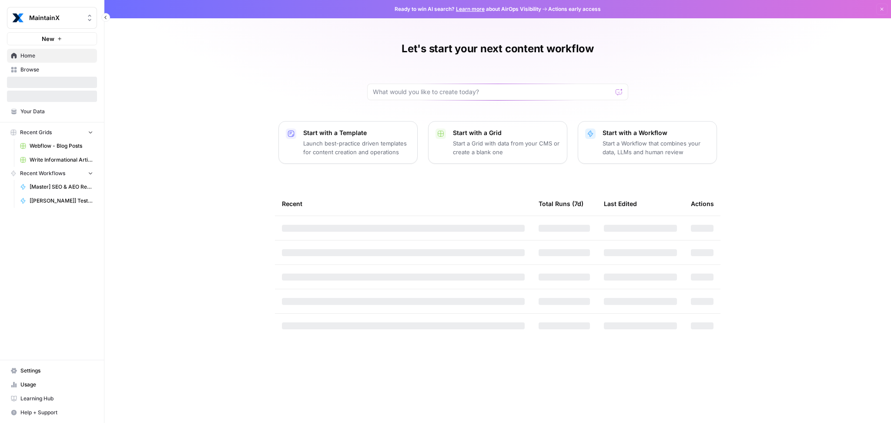 This screenshot has width=891, height=423. What do you see at coordinates (357, 133) in the screenshot?
I see `p: Start with a Template` at bounding box center [357, 133].